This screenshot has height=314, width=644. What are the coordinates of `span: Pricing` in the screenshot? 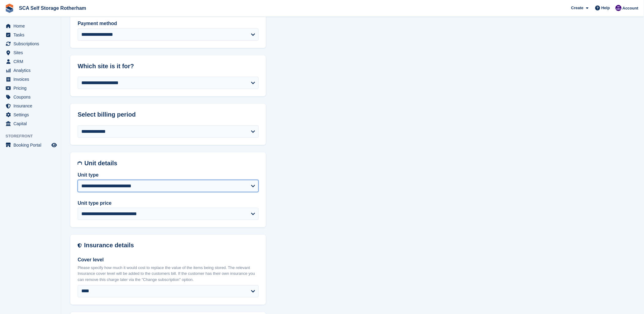 It's located at (32, 88).